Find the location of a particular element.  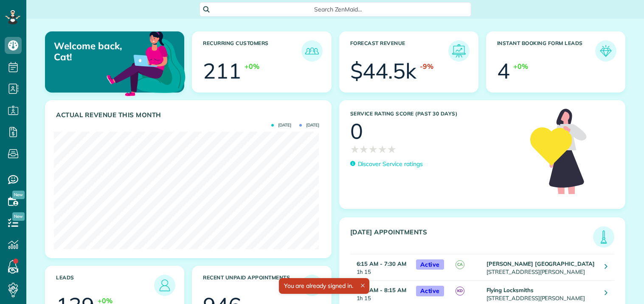

h3: Actual Revenue this month is located at coordinates (189, 115).